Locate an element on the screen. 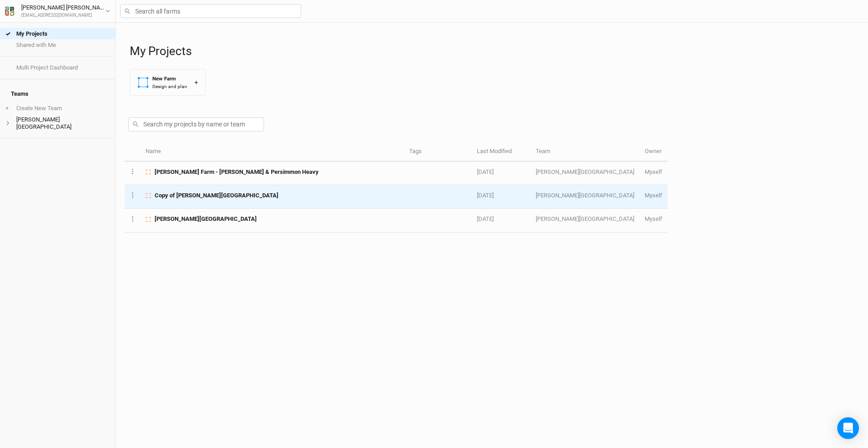  div: New Farm is located at coordinates (169, 78).